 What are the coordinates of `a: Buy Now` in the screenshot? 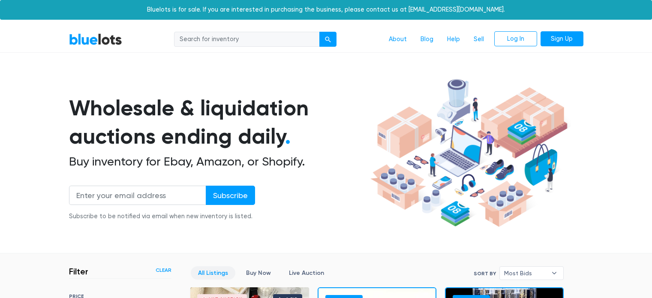 It's located at (258, 272).